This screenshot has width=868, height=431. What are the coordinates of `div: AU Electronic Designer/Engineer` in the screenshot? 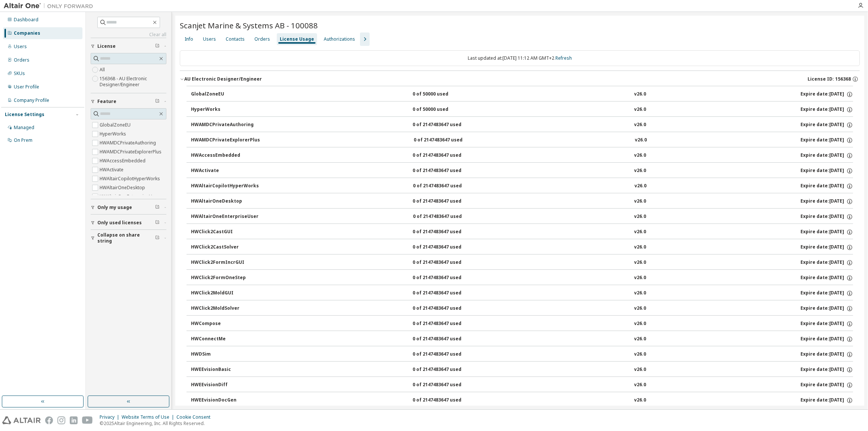 It's located at (223, 79).